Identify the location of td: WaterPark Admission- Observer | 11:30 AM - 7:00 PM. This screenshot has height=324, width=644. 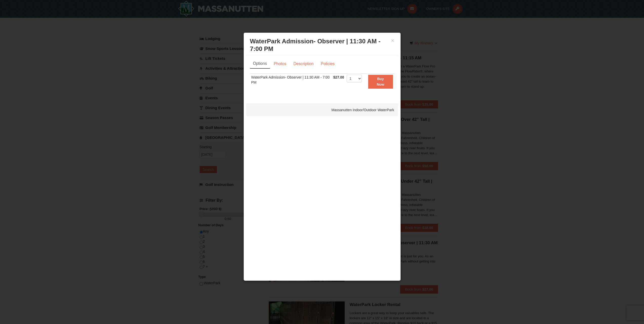
(291, 81).